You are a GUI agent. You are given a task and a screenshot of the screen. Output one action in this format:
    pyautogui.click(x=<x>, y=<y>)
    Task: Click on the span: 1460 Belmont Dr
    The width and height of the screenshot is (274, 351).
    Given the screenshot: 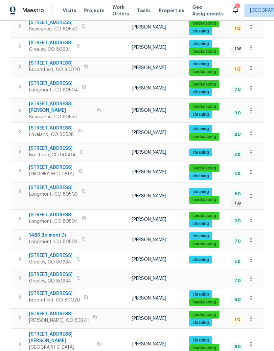 What is the action you would take?
    pyautogui.click(x=53, y=236)
    